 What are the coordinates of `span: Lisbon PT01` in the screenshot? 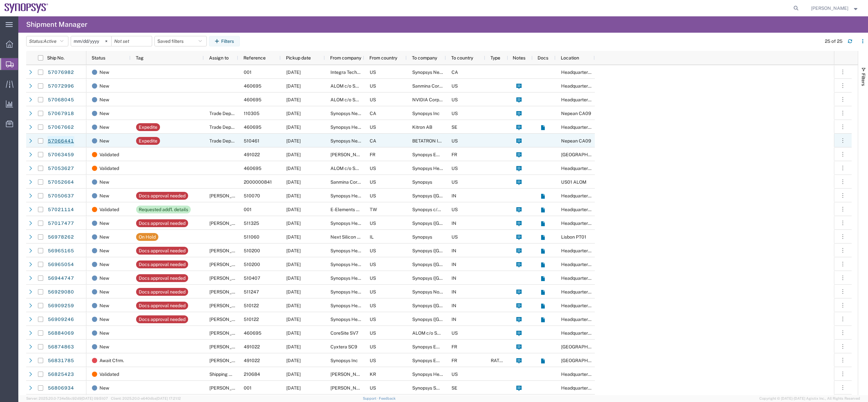 It's located at (574, 237).